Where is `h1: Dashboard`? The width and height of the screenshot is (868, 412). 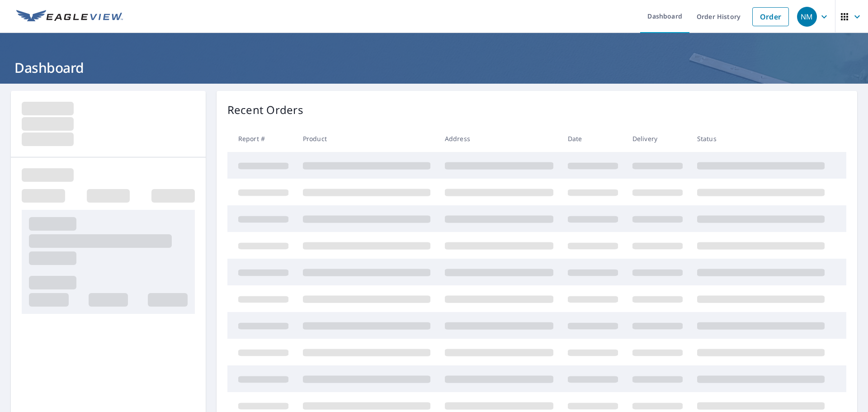 h1: Dashboard is located at coordinates (434, 67).